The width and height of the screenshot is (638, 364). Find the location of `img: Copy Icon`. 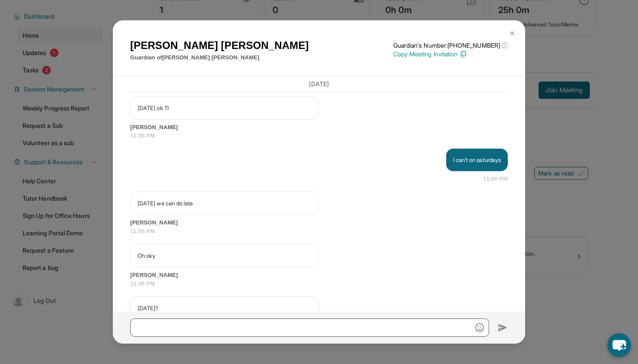

img: Copy Icon is located at coordinates (463, 54).